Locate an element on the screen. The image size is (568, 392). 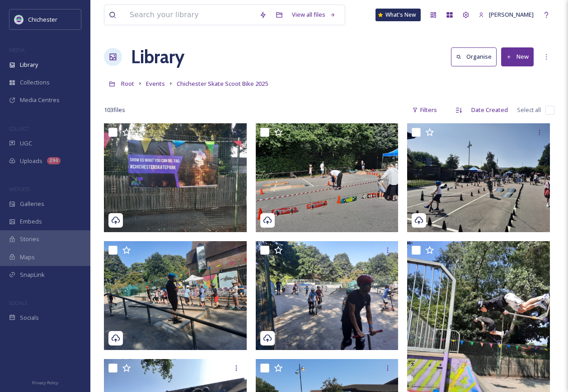
a: Chichester Skate Scoot Bike 2025 is located at coordinates (222, 83).